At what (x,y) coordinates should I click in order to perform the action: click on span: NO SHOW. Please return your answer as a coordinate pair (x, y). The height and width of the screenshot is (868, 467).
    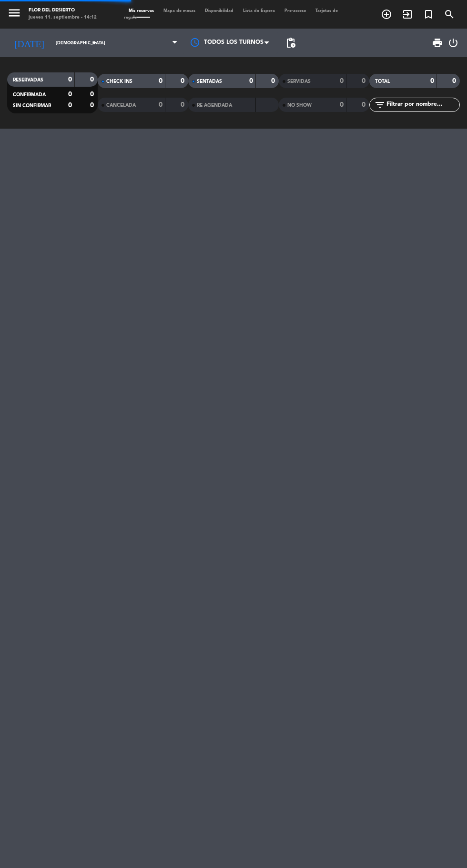
    Looking at the image, I should click on (300, 105).